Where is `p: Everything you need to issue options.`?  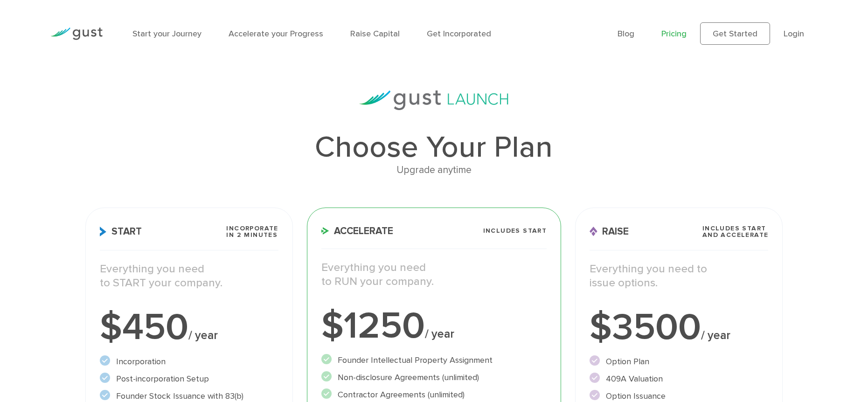
p: Everything you need to issue options. is located at coordinates (678, 276).